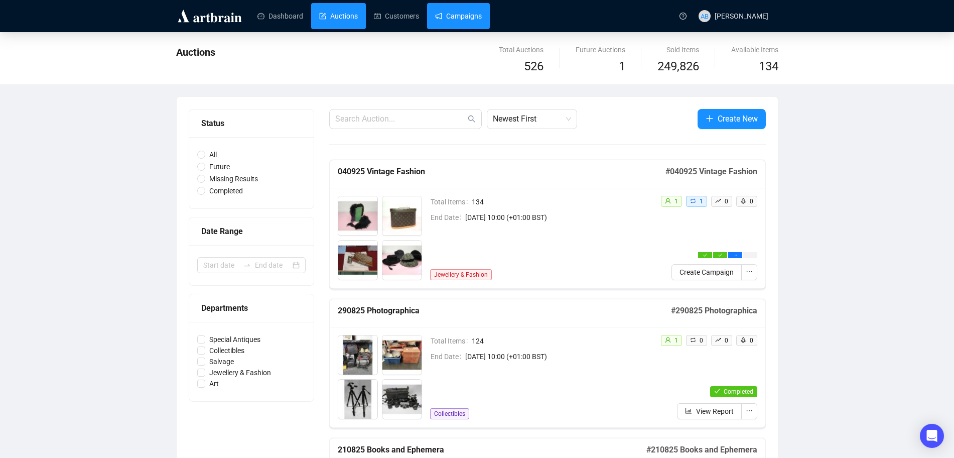 The image size is (954, 458). What do you see at coordinates (521, 50) in the screenshot?
I see `div: Total Auctions` at bounding box center [521, 50].